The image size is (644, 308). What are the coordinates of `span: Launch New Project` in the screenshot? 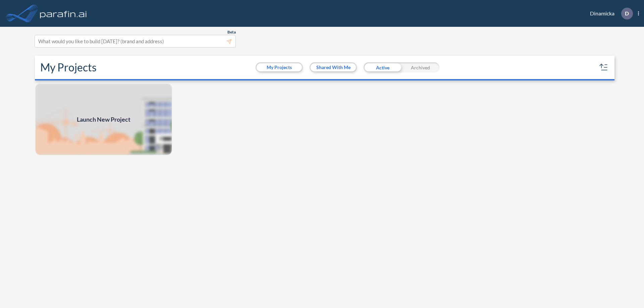 It's located at (103, 119).